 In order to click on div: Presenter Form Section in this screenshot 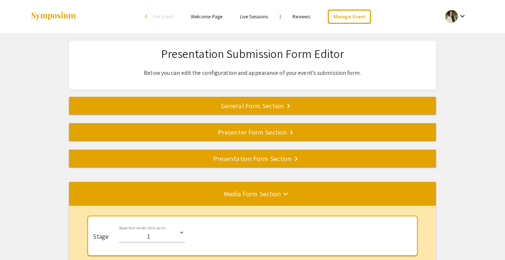, I will do `click(253, 132)`.